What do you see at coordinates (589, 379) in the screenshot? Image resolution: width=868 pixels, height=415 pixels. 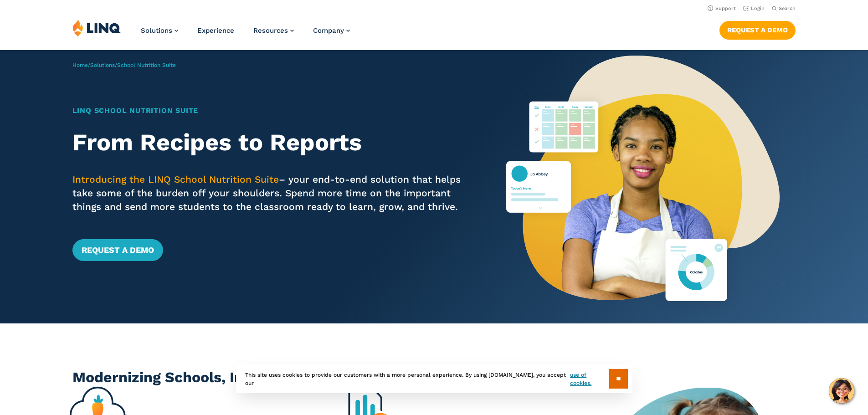 I see `a: use of cookies.` at bounding box center [589, 379].